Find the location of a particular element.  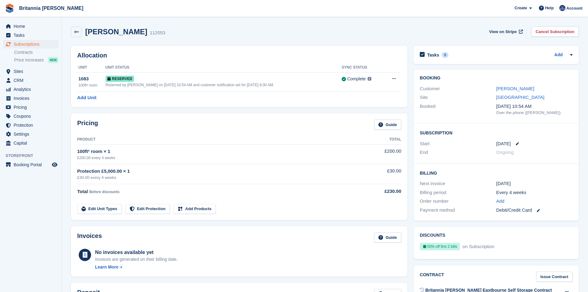

span: Before discounts is located at coordinates (104, 192).